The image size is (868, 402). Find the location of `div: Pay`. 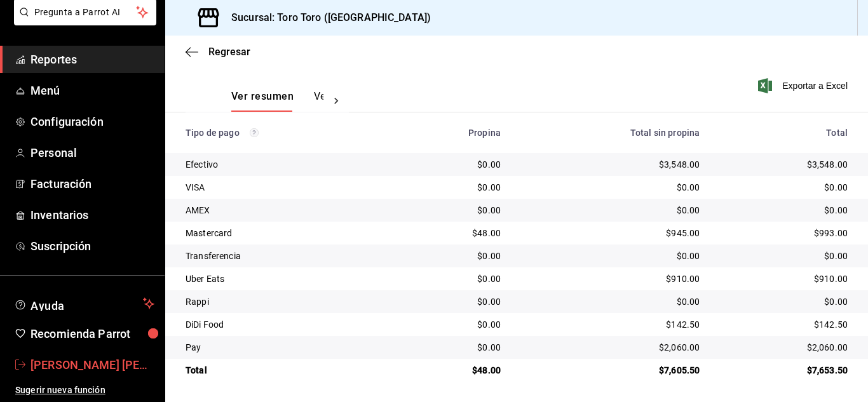

div: Pay is located at coordinates (285, 348).